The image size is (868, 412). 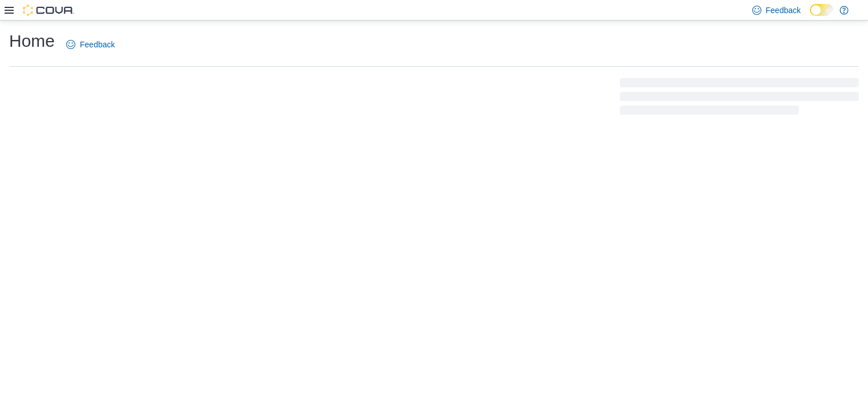 I want to click on img: Cova, so click(x=48, y=11).